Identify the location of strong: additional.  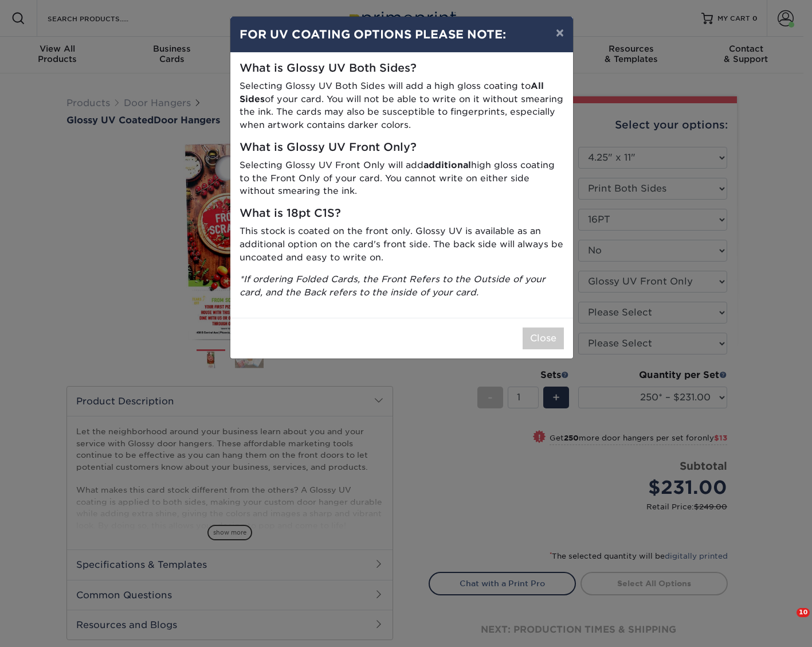
(447, 165).